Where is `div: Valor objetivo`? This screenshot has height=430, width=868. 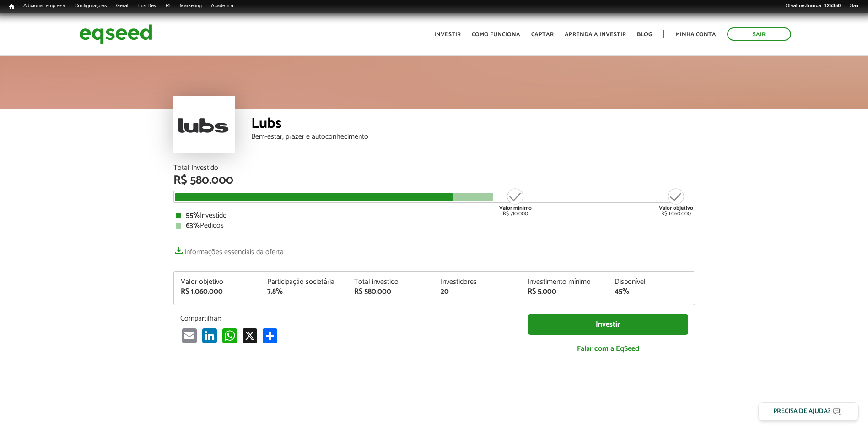 div: Valor objetivo is located at coordinates (218, 282).